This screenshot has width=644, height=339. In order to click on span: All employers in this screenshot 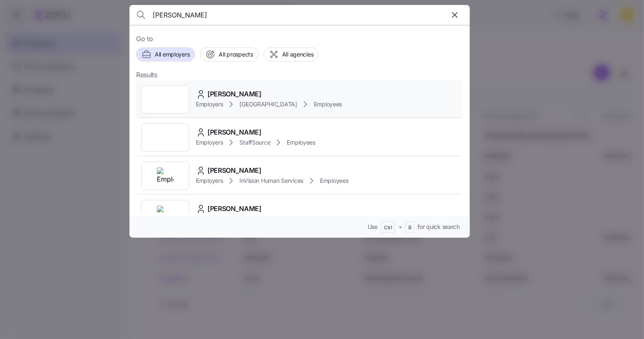, I will do `click(172, 55)`.